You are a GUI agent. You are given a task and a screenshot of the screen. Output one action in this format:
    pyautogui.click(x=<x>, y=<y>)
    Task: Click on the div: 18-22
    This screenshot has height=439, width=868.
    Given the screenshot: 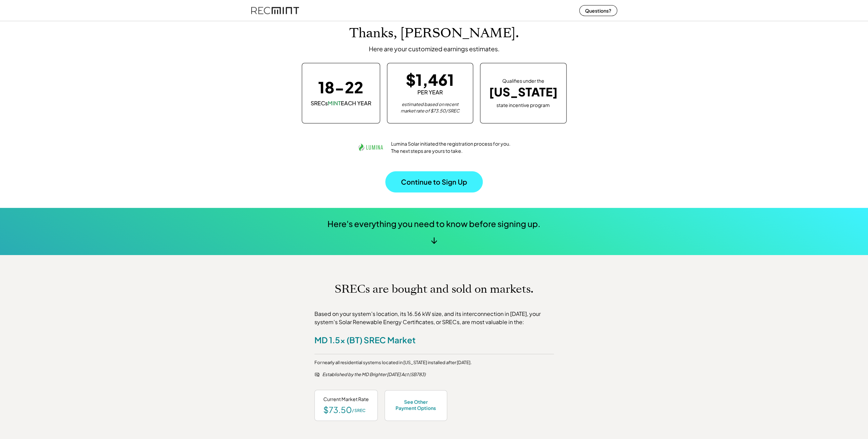 What is the action you would take?
    pyautogui.click(x=341, y=87)
    